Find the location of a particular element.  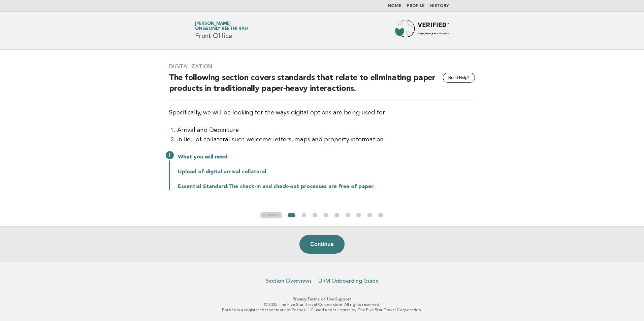

li: Arrival and Departure is located at coordinates (326, 130).